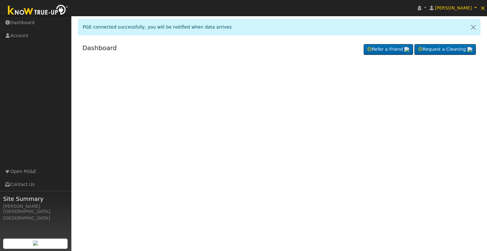  Describe the element at coordinates (36, 199) in the screenshot. I see `span: Site Summary` at that location.